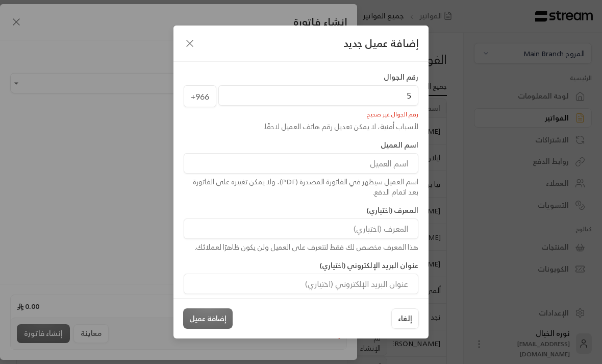 The image size is (602, 364). I want to click on input: عنوان البريد الإلكتروني (اختياري), so click(301, 284).